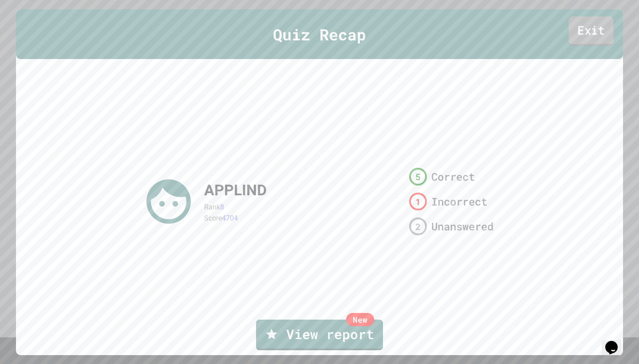 This screenshot has height=364, width=639. I want to click on span: 4704, so click(230, 218).